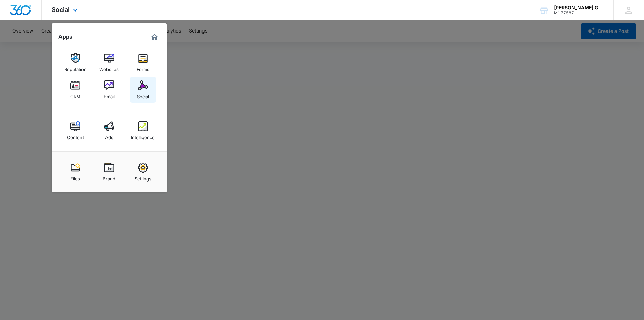  Describe the element at coordinates (75, 131) in the screenshot. I see `a: Content` at that location.